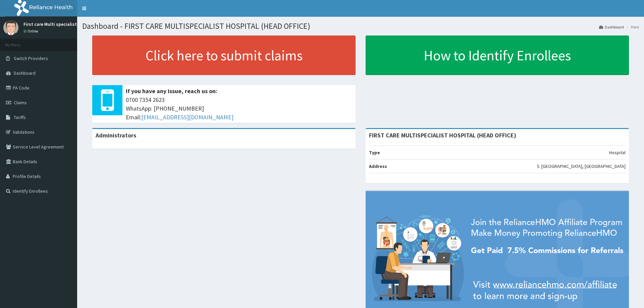 Image resolution: width=644 pixels, height=308 pixels. What do you see at coordinates (11, 28) in the screenshot?
I see `img: User Image` at bounding box center [11, 28].